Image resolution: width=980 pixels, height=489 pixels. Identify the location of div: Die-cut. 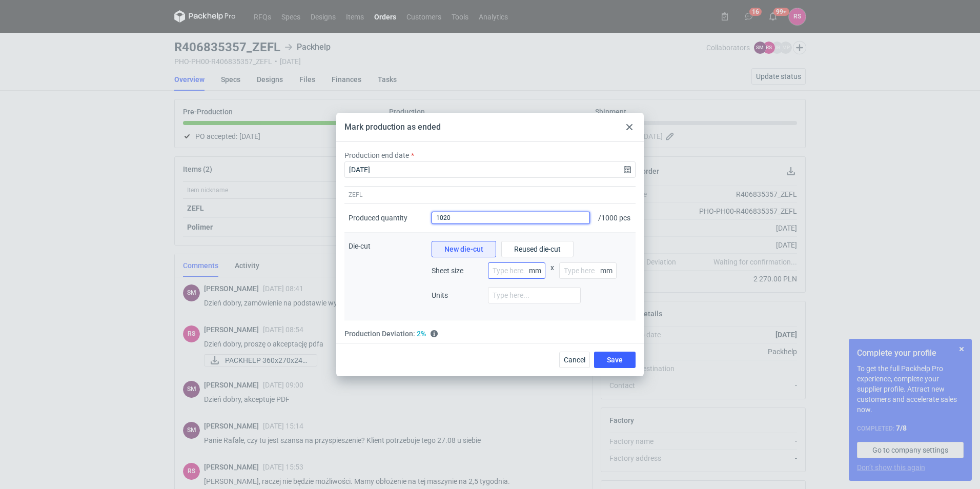
(386, 276).